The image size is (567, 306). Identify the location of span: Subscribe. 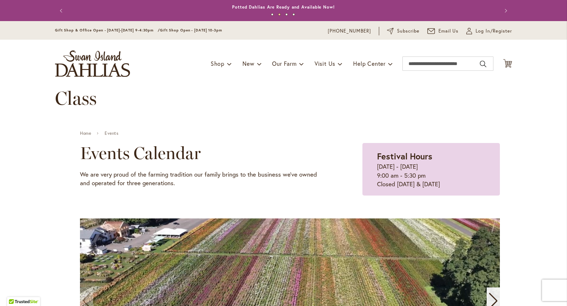
(408, 31).